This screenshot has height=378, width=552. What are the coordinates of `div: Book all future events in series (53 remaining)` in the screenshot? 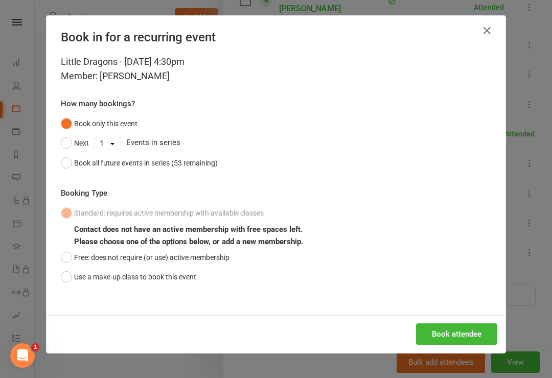 It's located at (146, 163).